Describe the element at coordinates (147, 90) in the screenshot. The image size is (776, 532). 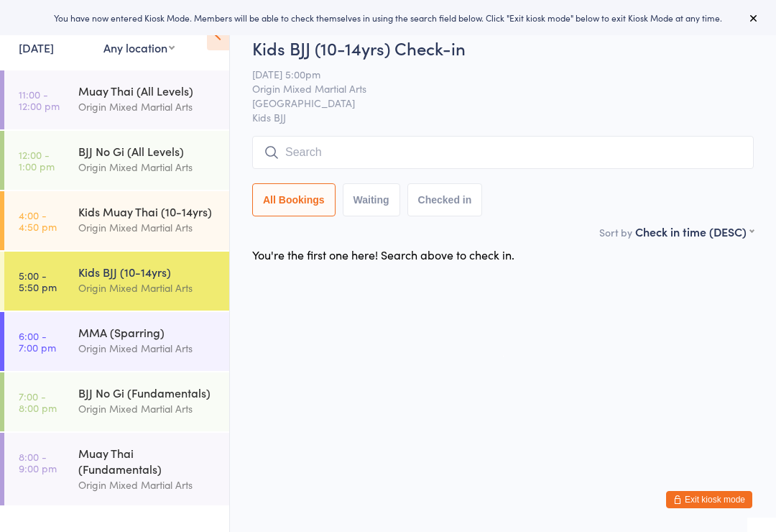
I see `div: Muay Thai (All Levels)` at that location.